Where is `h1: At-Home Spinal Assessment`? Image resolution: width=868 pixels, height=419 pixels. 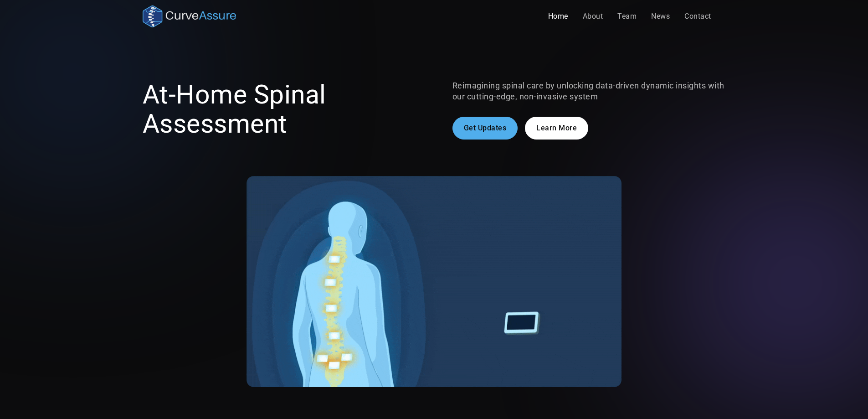
h1: At-Home Spinal Assessment is located at coordinates (279, 109).